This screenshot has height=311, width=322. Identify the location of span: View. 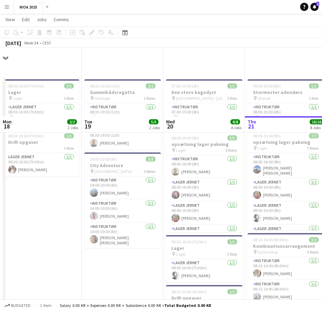
(10, 19).